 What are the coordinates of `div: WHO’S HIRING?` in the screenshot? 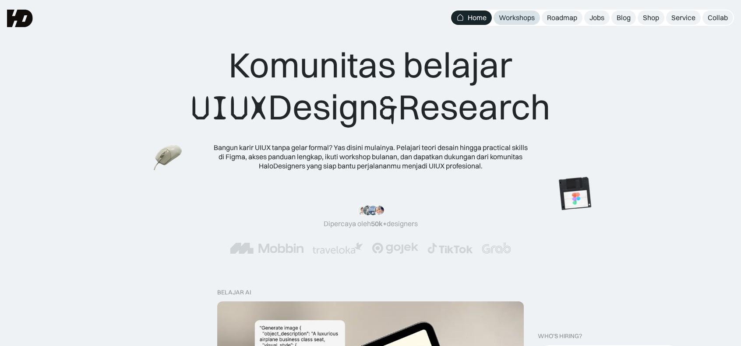 It's located at (560, 336).